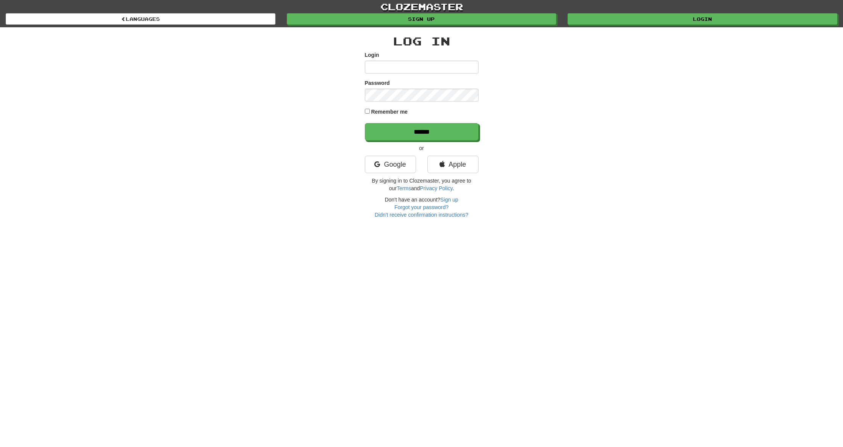 This screenshot has width=843, height=447. Describe the element at coordinates (421, 207) in the screenshot. I see `a: Forgot your password?` at that location.